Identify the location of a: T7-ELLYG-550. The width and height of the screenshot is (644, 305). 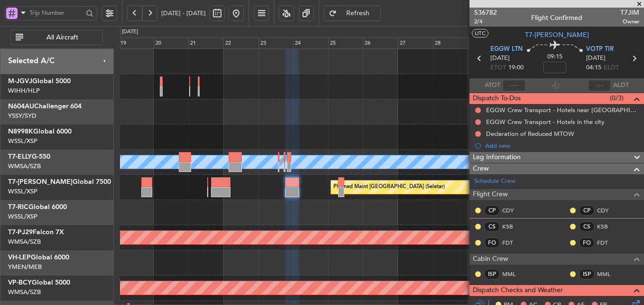
(29, 157).